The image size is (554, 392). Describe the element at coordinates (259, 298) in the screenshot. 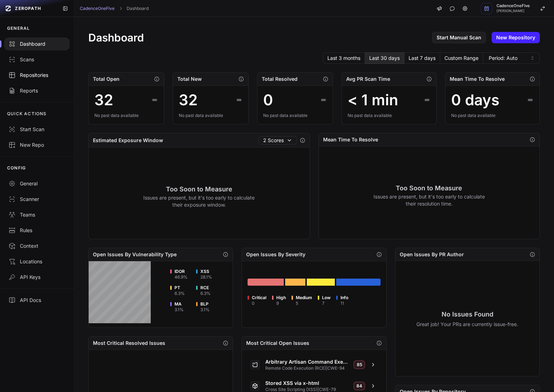

I see `span: Critical` at that location.